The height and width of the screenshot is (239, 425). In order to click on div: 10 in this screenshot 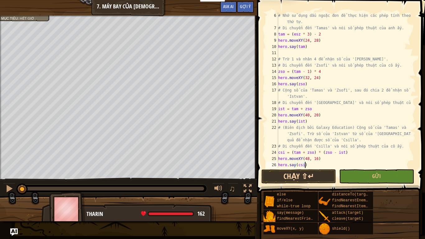, I will do `click(272, 47)`.